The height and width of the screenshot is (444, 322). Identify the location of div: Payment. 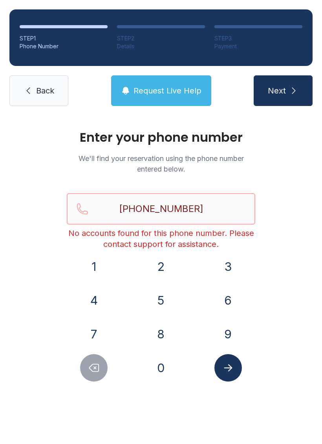
(259, 46).